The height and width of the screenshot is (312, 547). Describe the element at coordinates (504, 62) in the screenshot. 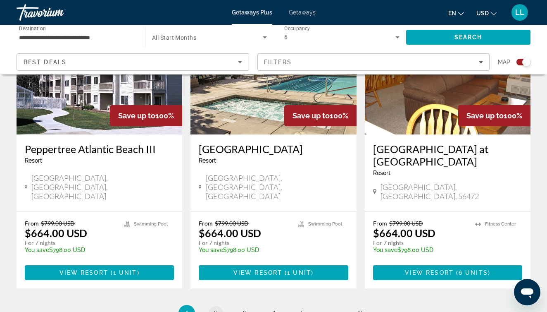

I see `span: Map` at that location.